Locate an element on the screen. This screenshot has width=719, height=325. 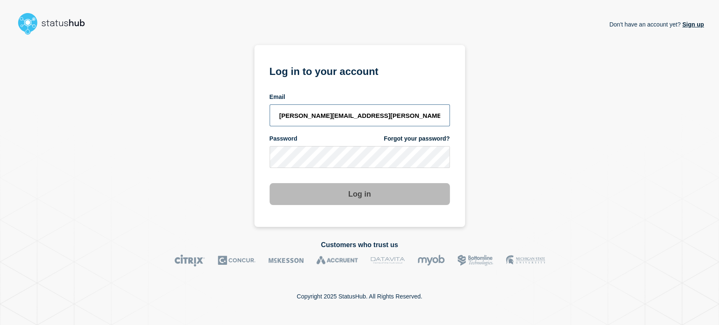
a: Forgot your password? is located at coordinates (416, 138).